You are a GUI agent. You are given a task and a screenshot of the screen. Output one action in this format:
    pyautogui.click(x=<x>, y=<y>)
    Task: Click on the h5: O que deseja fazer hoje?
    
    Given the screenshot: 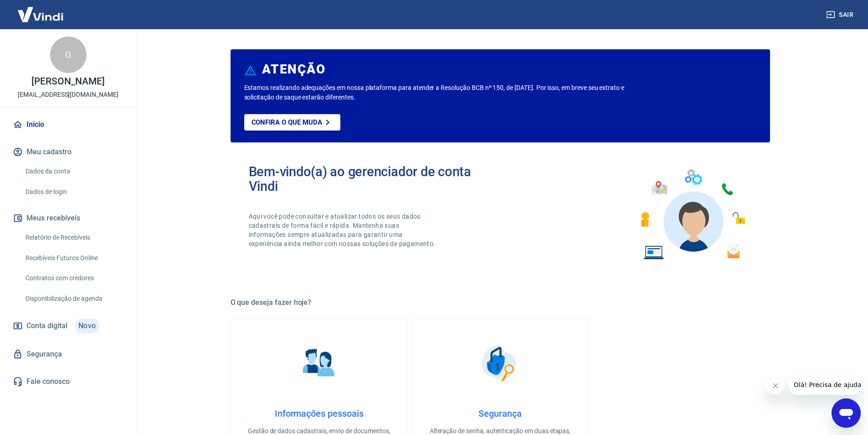 What is the action you would take?
    pyautogui.click(x=501, y=302)
    